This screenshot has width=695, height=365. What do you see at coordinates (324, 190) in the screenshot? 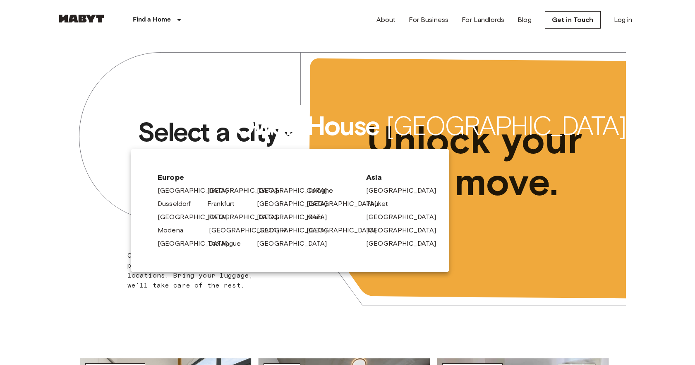
I see `a: Cologne` at bounding box center [324, 190].